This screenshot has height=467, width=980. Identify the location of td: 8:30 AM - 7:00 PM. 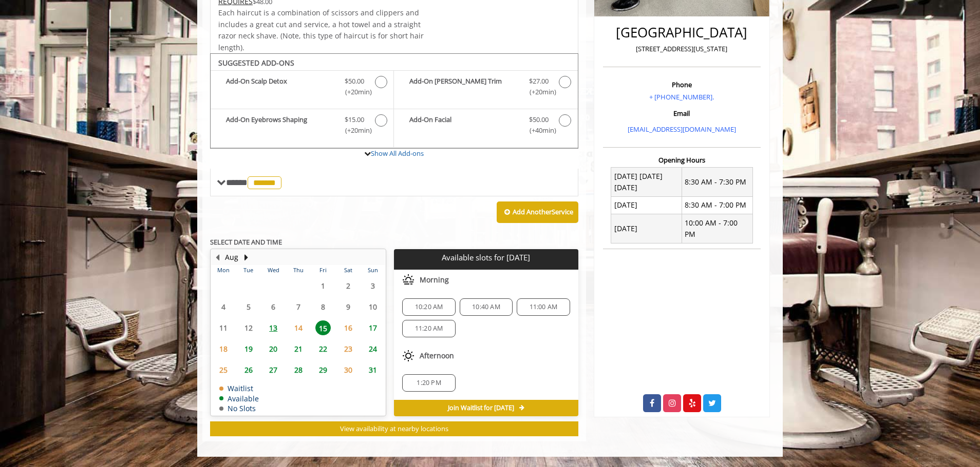
(717, 205).